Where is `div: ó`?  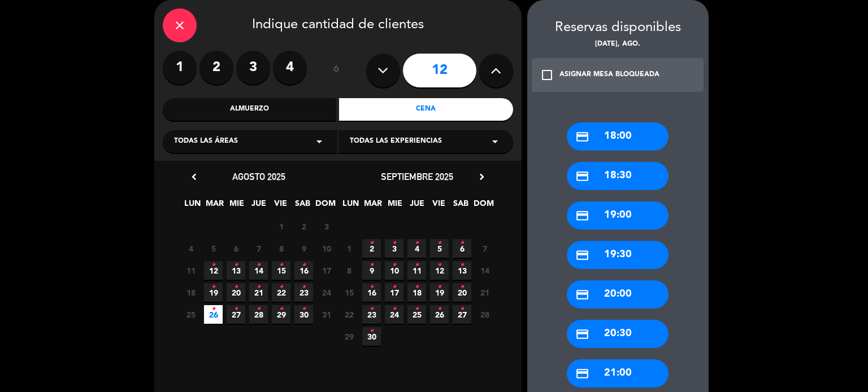 div: ó is located at coordinates (337, 71).